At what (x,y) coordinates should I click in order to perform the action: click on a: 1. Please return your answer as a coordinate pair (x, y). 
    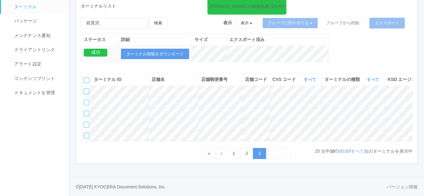
    Looking at the image, I should click on (234, 153).